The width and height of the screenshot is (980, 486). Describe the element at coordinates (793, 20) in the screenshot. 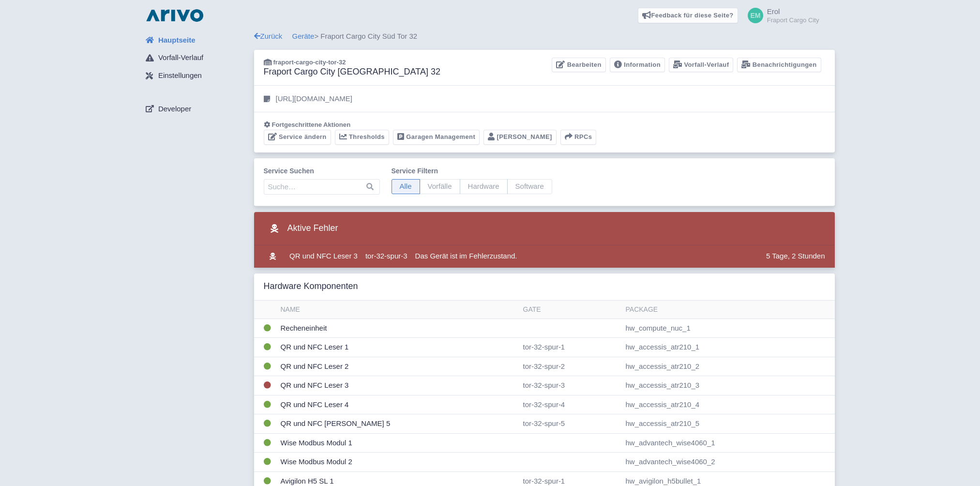

I see `small: Fraport Cargo City` at that location.